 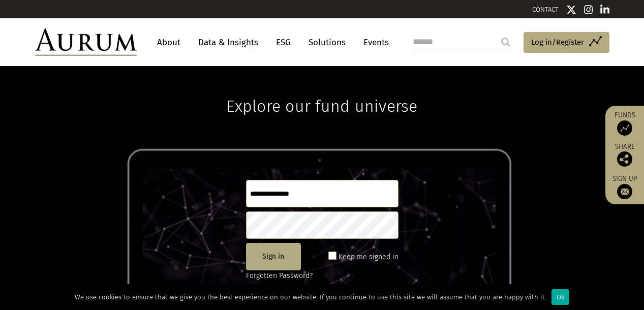 I want to click on h1: Explore our fund universe, so click(x=322, y=91).